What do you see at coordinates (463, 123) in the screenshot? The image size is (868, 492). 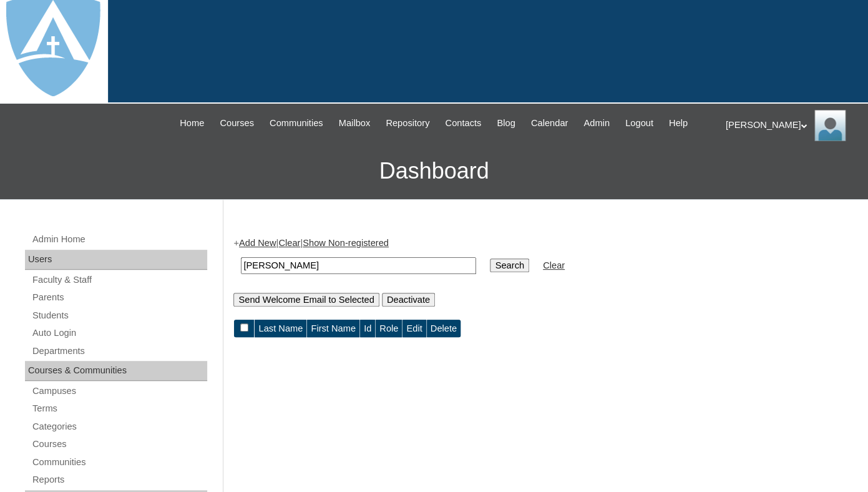 I see `a: Contacts` at bounding box center [463, 123].